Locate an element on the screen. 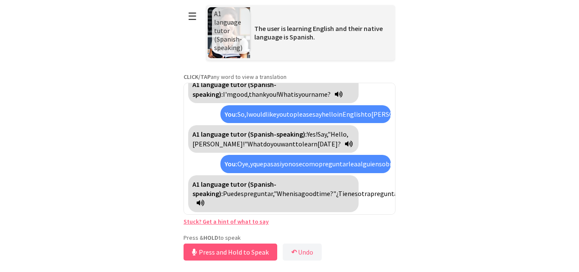 The width and height of the screenshot is (579, 272). span: thank is located at coordinates (257, 94).